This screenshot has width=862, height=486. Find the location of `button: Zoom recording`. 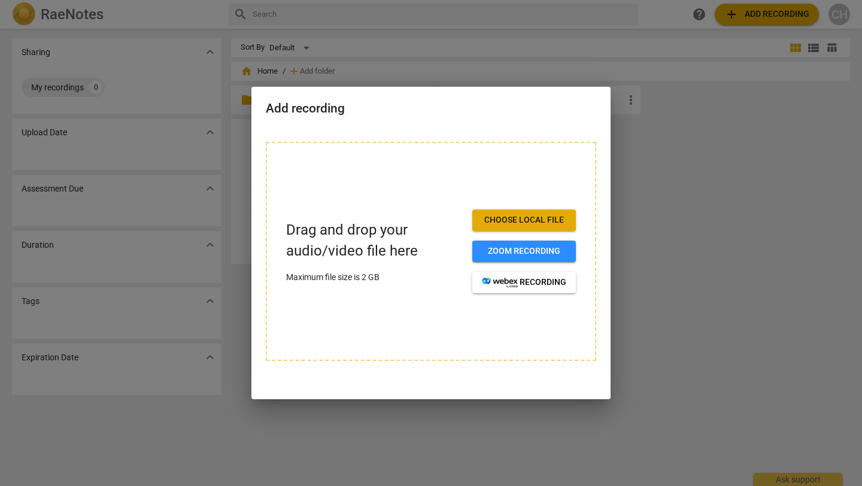

button: Zoom recording is located at coordinates (524, 252).